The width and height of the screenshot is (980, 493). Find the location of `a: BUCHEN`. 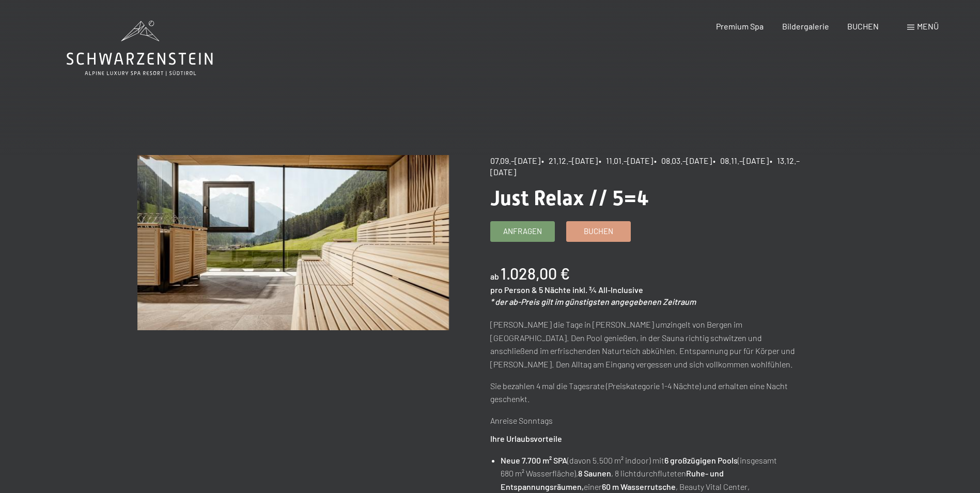

a: BUCHEN is located at coordinates (863, 26).